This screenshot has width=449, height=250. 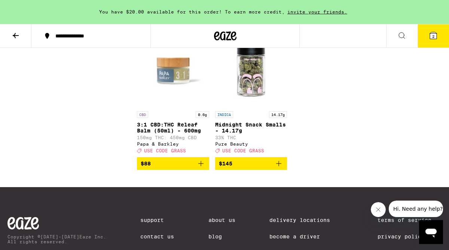 I want to click on button: 2, so click(x=433, y=36).